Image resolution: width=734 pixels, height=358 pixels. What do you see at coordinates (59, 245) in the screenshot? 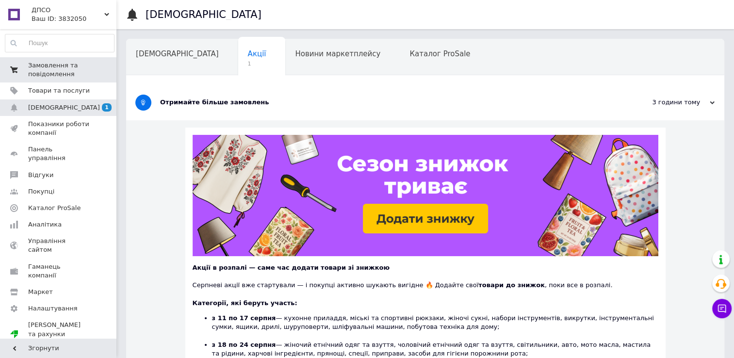
I see `span: Управління сайтом` at bounding box center [59, 245].